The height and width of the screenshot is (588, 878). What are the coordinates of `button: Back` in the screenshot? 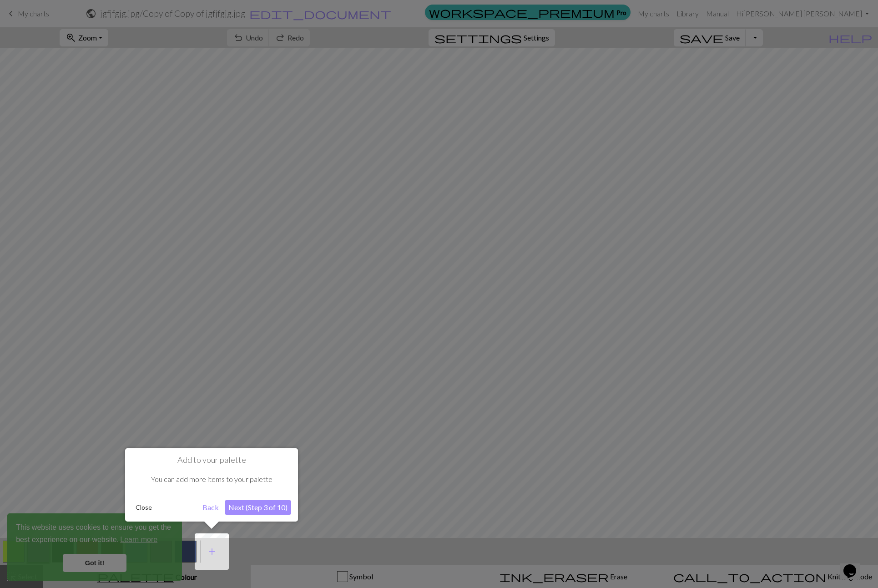 It's located at (210, 507).